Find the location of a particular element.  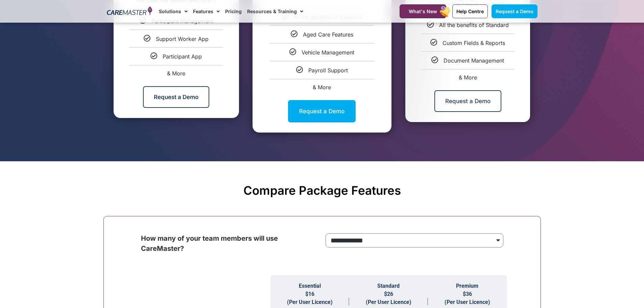

span: Help Centre is located at coordinates (470, 11).